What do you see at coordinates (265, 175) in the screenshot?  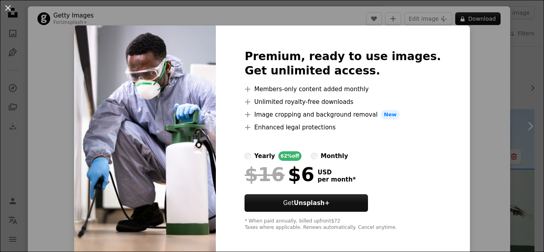 I see `span: $16` at bounding box center [265, 175].